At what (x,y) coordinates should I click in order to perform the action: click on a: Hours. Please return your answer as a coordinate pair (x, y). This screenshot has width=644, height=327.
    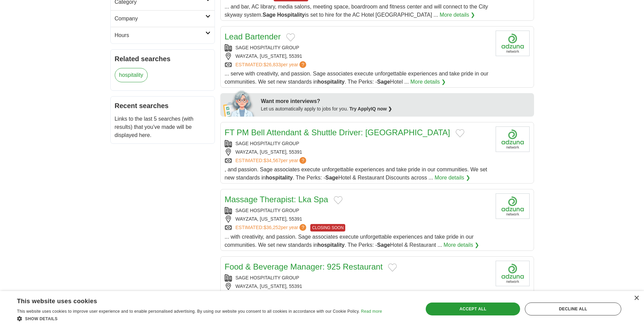
    Looking at the image, I should click on (163, 35).